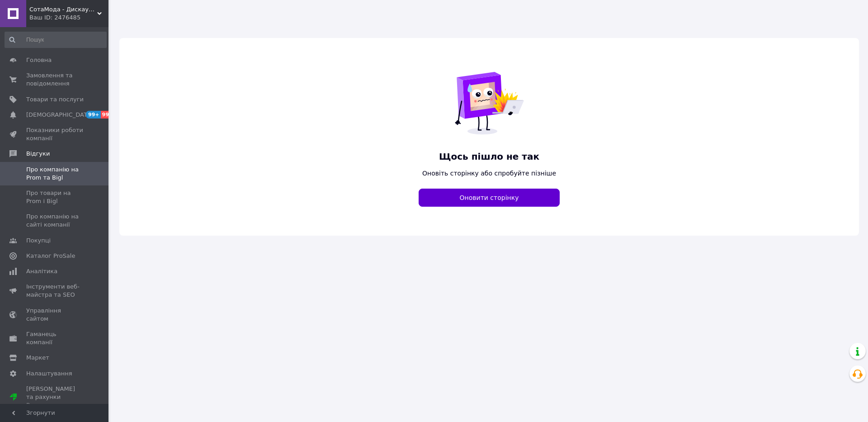  Describe the element at coordinates (55, 135) in the screenshot. I see `span: Показники роботи компанії` at that location.